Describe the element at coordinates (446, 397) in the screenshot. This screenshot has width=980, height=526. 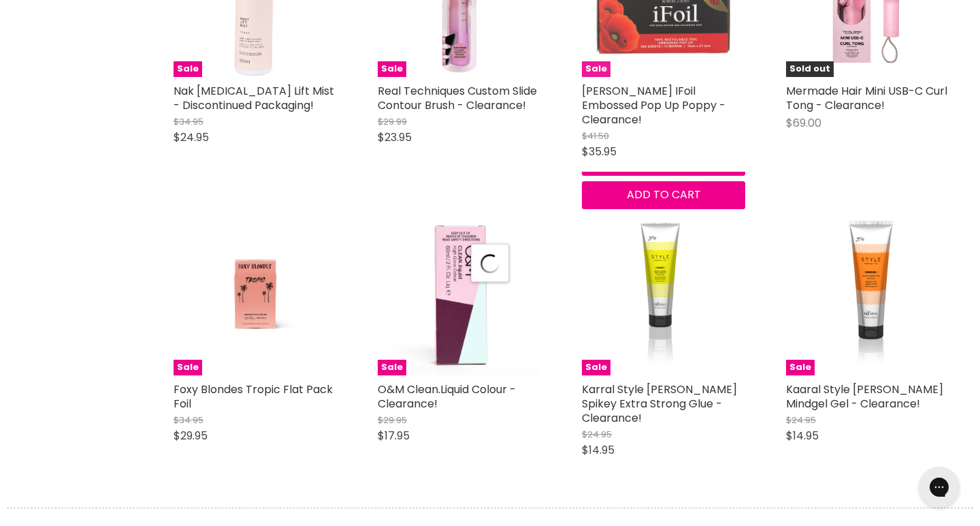
I see `a: O&M Clean.Liquid Colour - Clearance!` at that location.